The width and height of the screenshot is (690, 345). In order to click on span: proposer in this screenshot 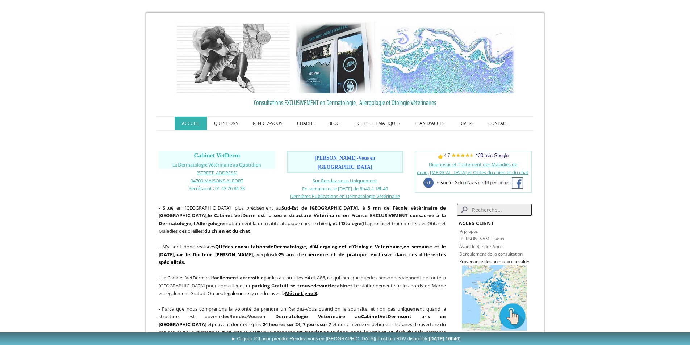, I will do `click(284, 332)`.